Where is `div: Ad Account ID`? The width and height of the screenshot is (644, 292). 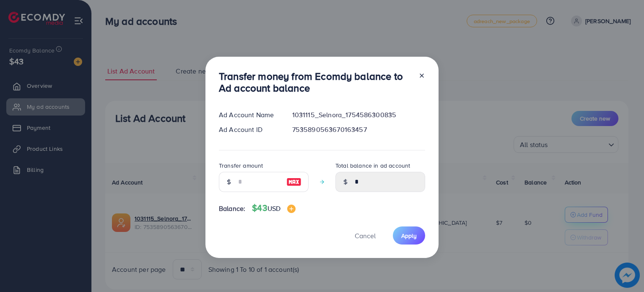 div: Ad Account ID is located at coordinates (249, 129).